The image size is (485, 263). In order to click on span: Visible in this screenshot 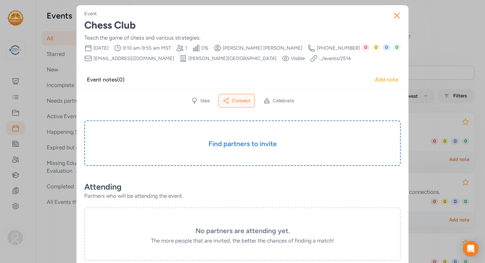, I will do `click(298, 58)`.